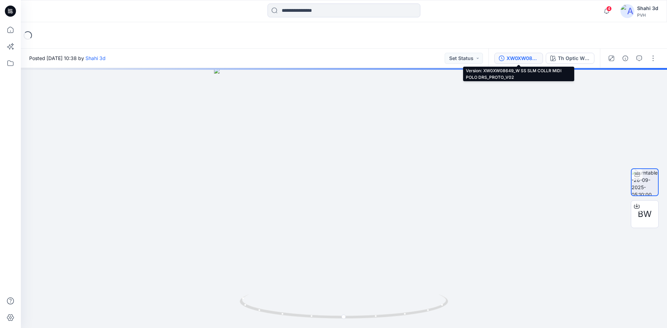 This screenshot has height=328, width=667. Describe the element at coordinates (628, 11) in the screenshot. I see `img: avatar` at that location.